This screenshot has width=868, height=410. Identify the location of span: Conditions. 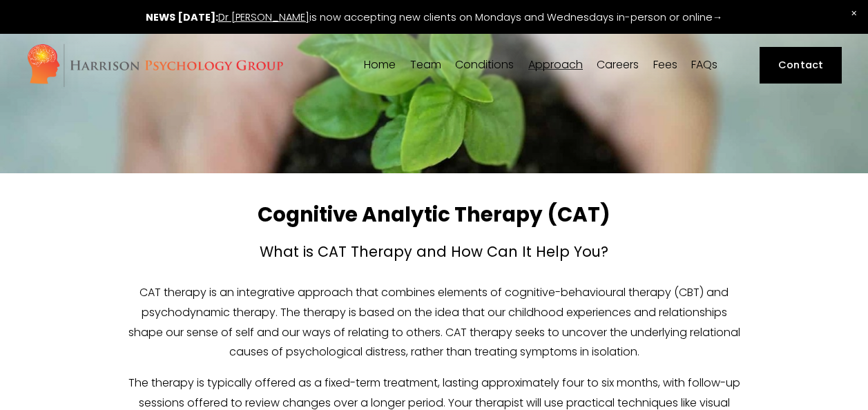
(485, 65).